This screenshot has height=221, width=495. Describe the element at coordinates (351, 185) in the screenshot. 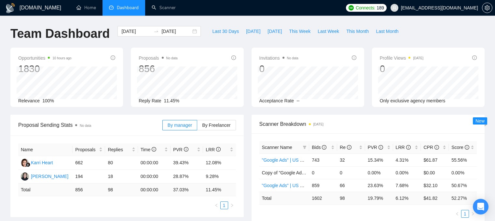

I see `td: 66` at that location.